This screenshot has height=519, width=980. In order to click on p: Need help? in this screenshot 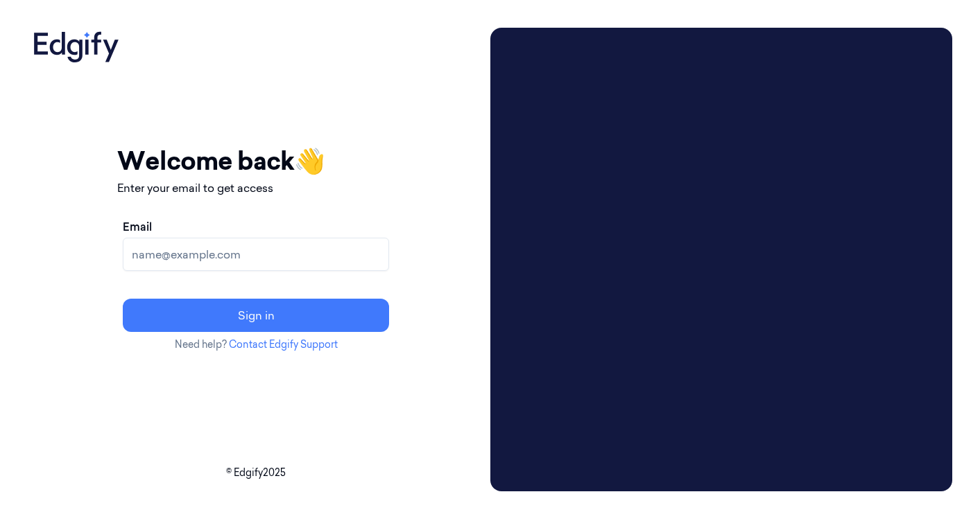, I will do `click(256, 344)`.